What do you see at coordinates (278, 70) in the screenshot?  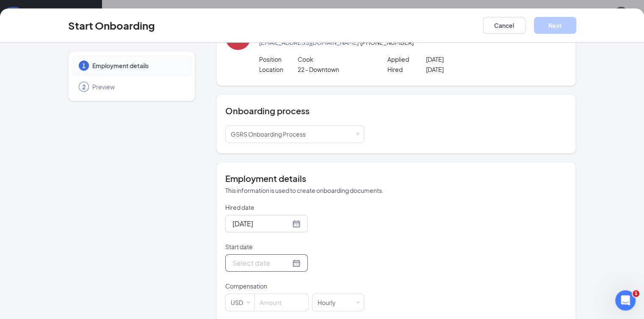 I see `p: Location` at bounding box center [278, 70].